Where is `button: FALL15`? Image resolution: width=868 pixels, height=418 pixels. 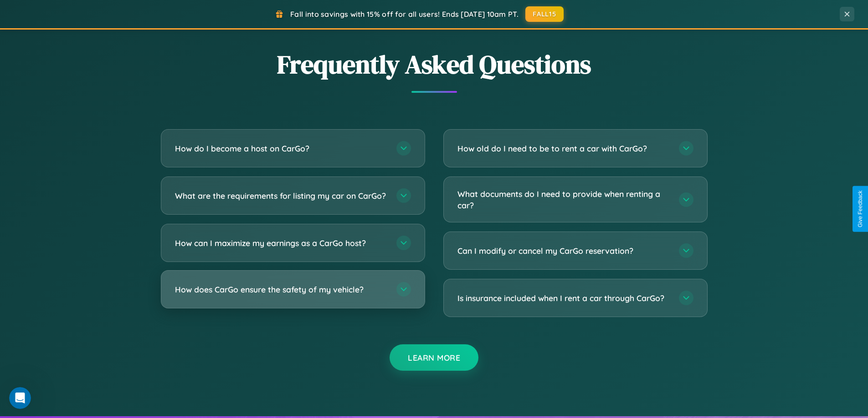
button: FALL15 is located at coordinates (544, 14).